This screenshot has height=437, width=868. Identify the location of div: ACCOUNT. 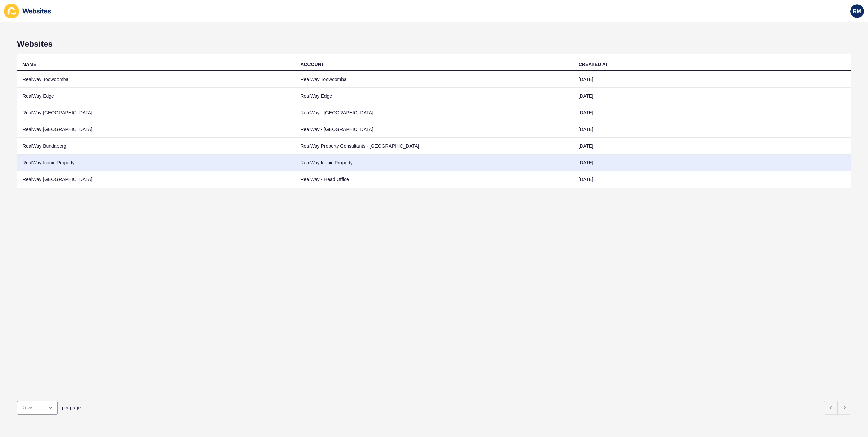
(313, 64).